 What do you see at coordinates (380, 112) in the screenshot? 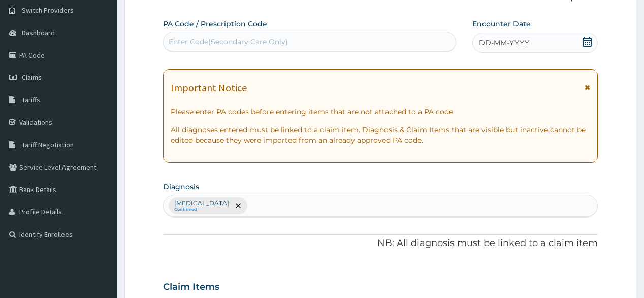
I see `p: Please enter PA codes before entering items that are not attached to a PA code` at bounding box center [380, 112].